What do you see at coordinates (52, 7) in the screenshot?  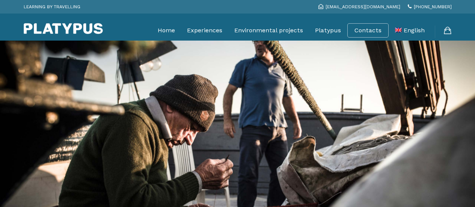 I see `p: LEARNING BY TRAVELLING` at bounding box center [52, 7].